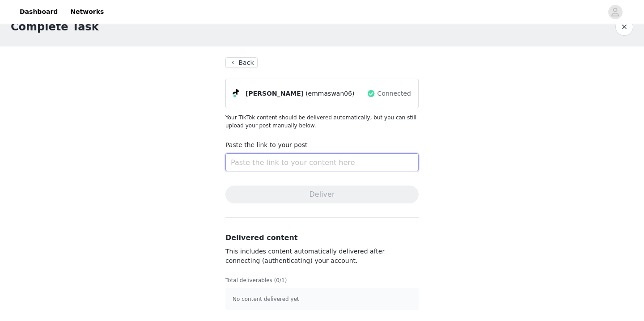 The image size is (644, 321). Describe the element at coordinates (322, 299) in the screenshot. I see `p: No content delivered yet` at that location.